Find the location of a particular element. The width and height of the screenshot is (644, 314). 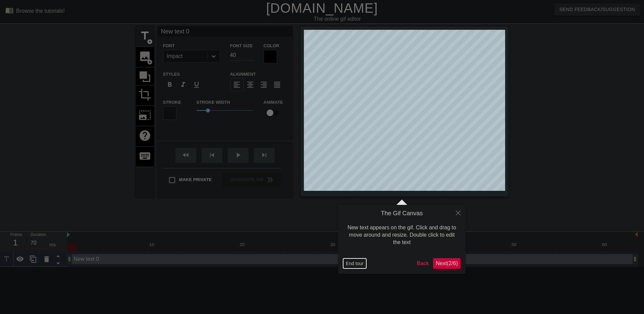

h4: The Gif Canvas is located at coordinates (402, 214).